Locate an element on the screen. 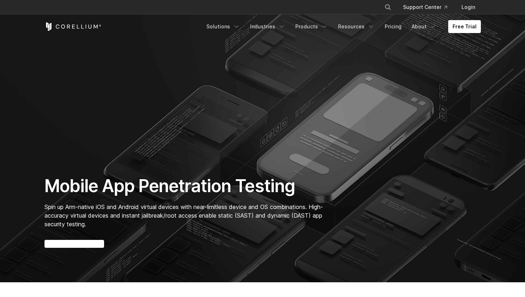 This screenshot has width=525, height=297. button: Search is located at coordinates (388, 7).